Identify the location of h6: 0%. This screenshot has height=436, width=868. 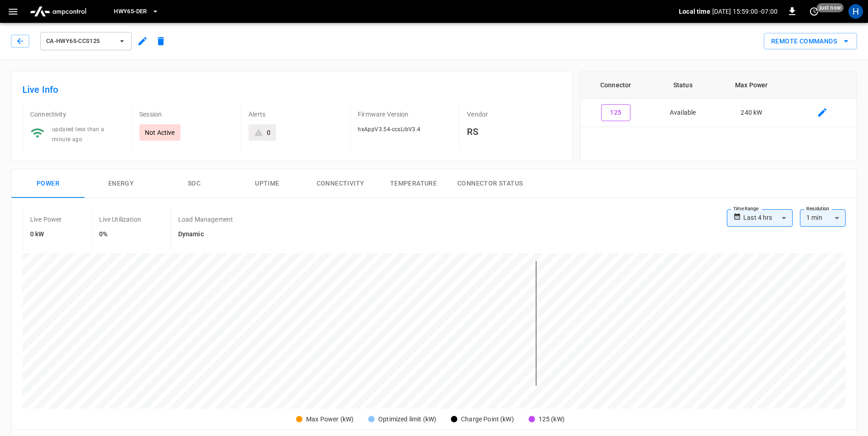
(120, 235).